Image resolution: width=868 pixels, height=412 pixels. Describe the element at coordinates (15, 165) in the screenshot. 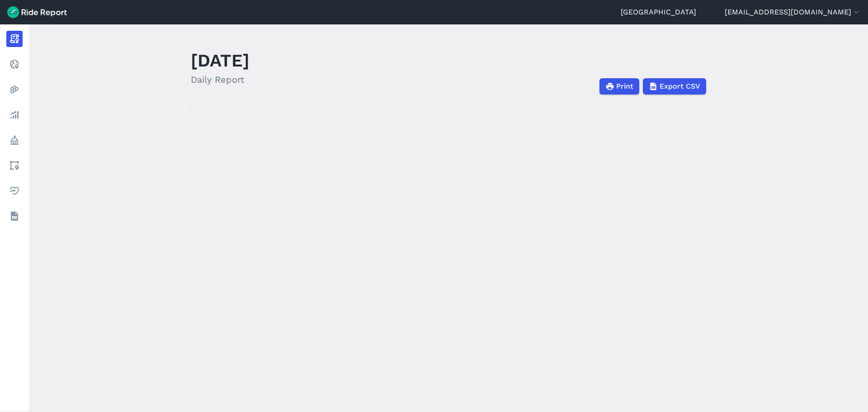

I see `a: Areas` at that location.